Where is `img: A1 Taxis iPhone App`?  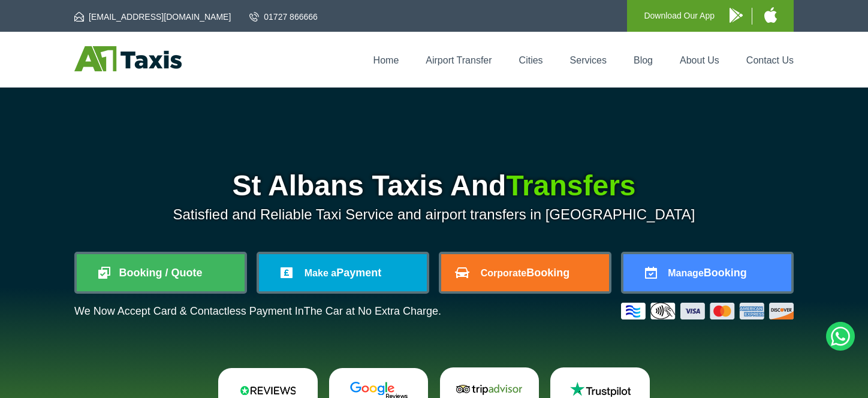 img: A1 Taxis iPhone App is located at coordinates (771, 15).